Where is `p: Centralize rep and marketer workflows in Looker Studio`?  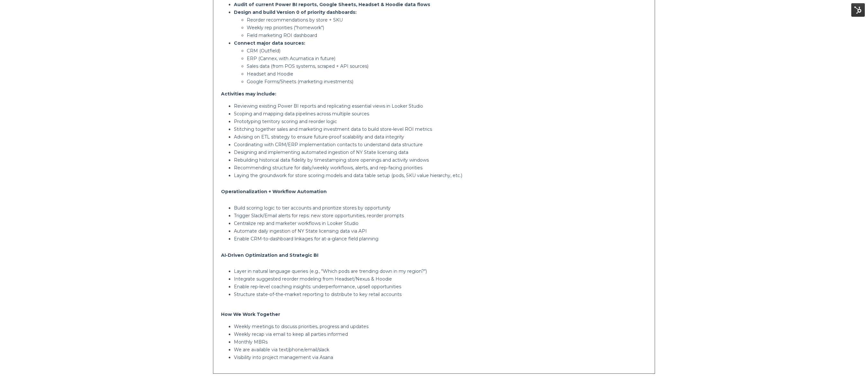
p: Centralize rep and marketer workflows in Looker Studio is located at coordinates (440, 223).